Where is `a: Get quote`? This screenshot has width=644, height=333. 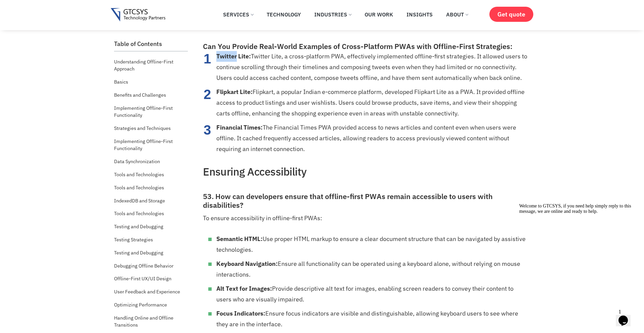 a: Get quote is located at coordinates (511, 14).